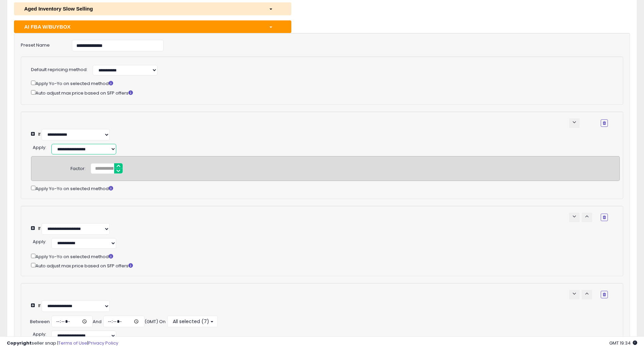 Image resolution: width=644 pixels, height=350 pixels. I want to click on button: Aged Inventory Slow Selling, so click(152, 8).